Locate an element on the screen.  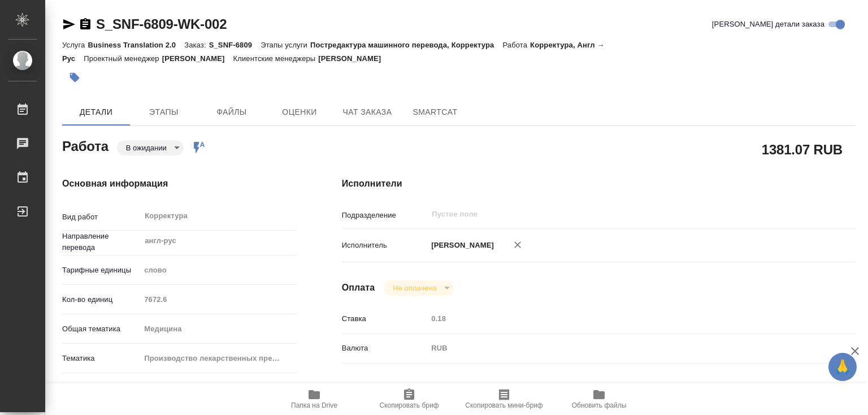
span: Детали is located at coordinates (96, 112).